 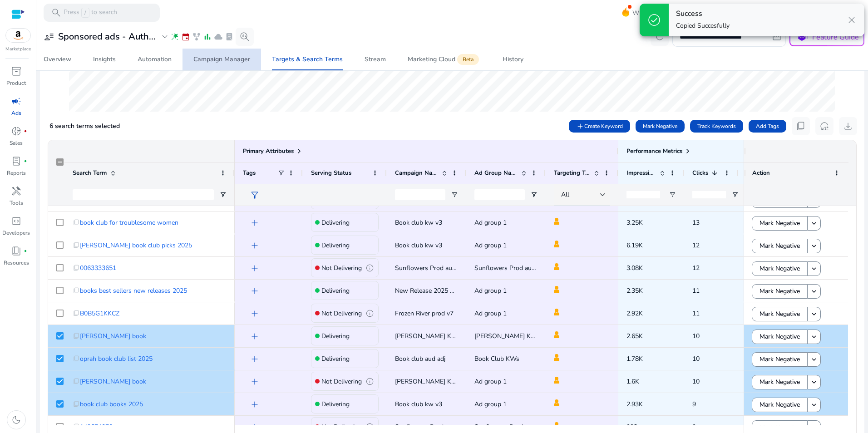 I want to click on span: bar_chart, so click(x=207, y=37).